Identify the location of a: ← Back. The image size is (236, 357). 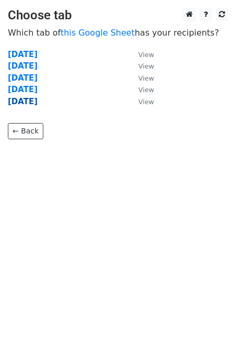
(26, 131).